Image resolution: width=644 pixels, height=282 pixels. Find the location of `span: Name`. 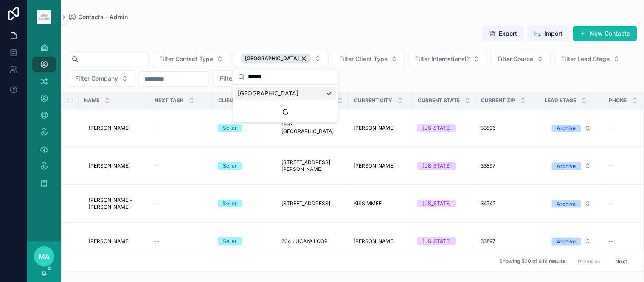

span: Name is located at coordinates (92, 101).